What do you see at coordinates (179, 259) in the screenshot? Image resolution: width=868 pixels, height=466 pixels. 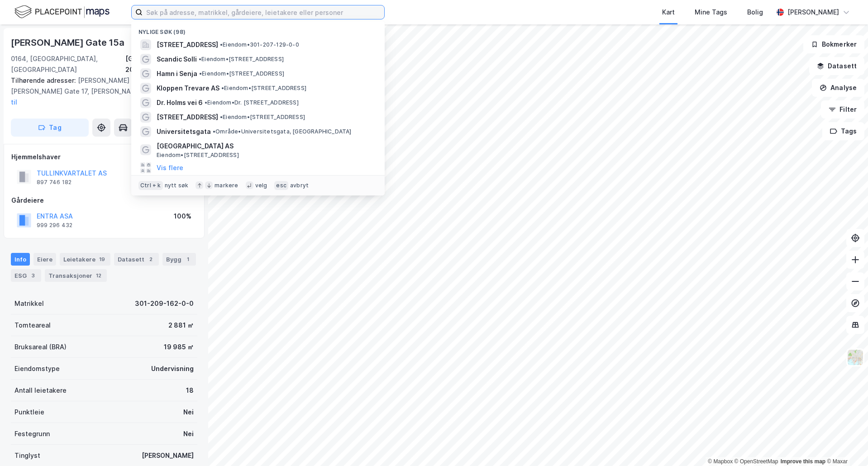 I see `div: Bygg` at bounding box center [179, 259].